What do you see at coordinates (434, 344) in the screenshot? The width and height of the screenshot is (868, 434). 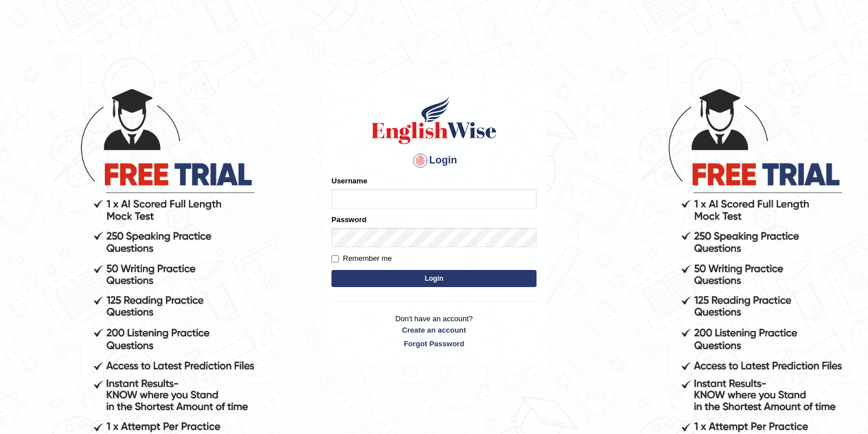 I see `a: Forgot Password` at bounding box center [434, 344].